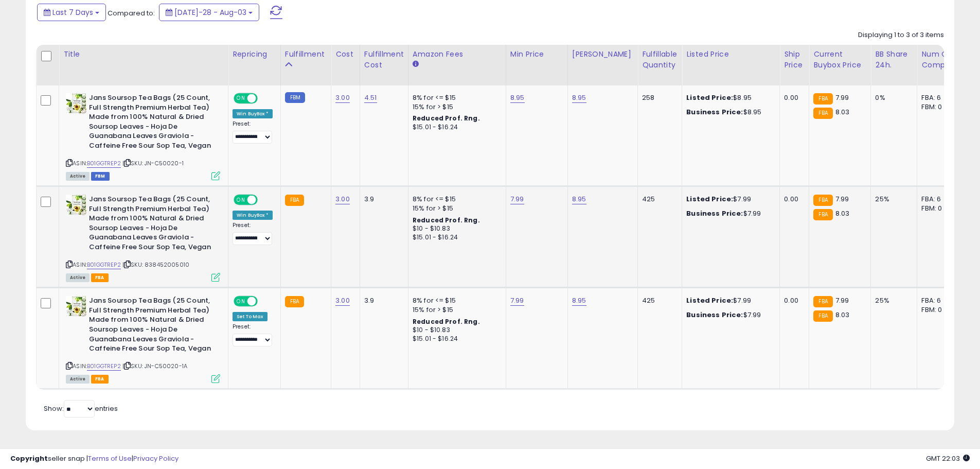 This screenshot has height=469, width=980. What do you see at coordinates (94, 458) in the screenshot?
I see `div: seller snap | |` at bounding box center [94, 458].